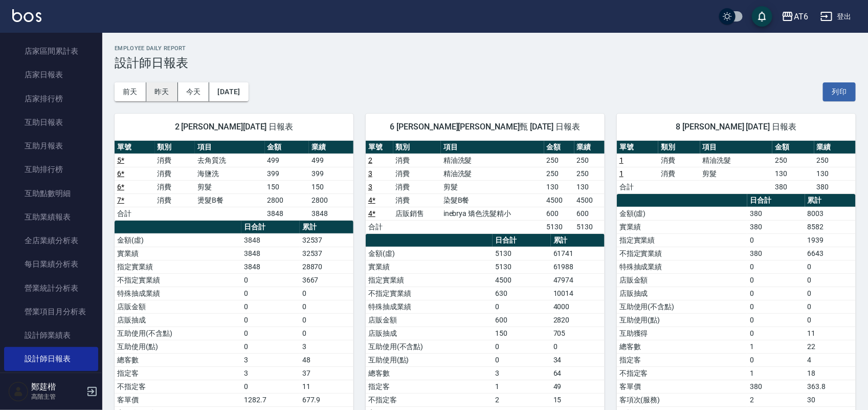 The image size is (868, 410). I want to click on th: 單號, so click(379, 148).